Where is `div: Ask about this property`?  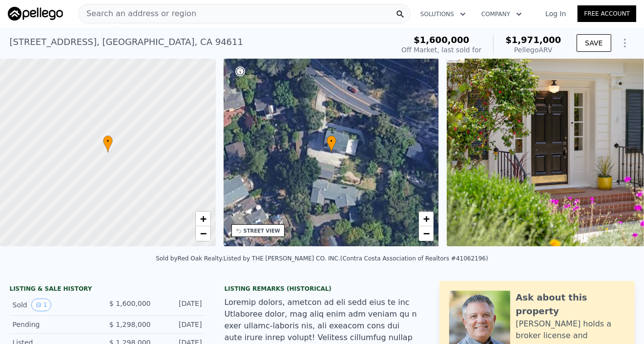 div: Ask about this property is located at coordinates (570, 304).